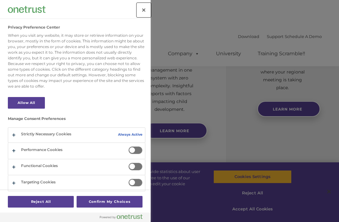 The image size is (339, 222). I want to click on button: Reject All, so click(41, 202).